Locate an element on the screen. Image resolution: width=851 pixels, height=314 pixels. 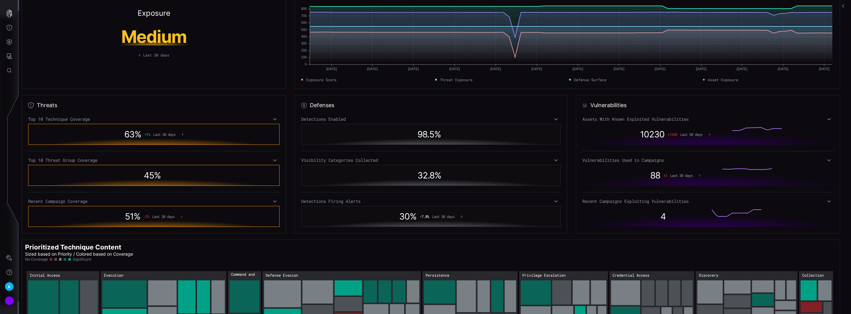
span: 4 is located at coordinates (663, 217).